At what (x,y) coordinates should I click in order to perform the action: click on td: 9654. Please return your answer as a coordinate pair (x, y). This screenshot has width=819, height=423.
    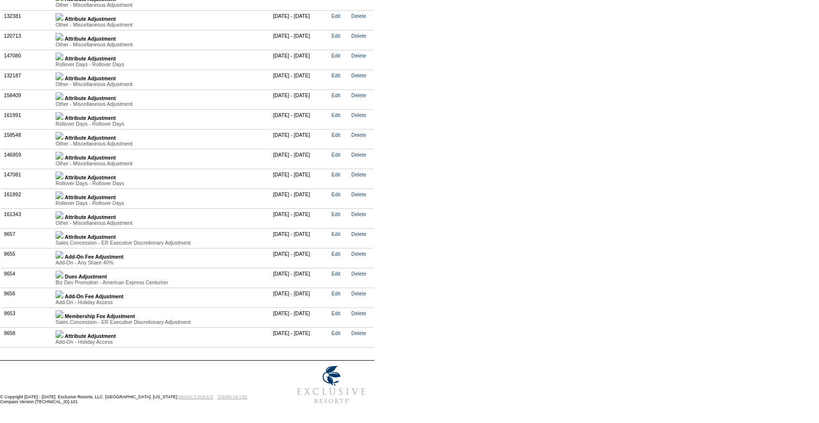
    Looking at the image, I should click on (27, 277).